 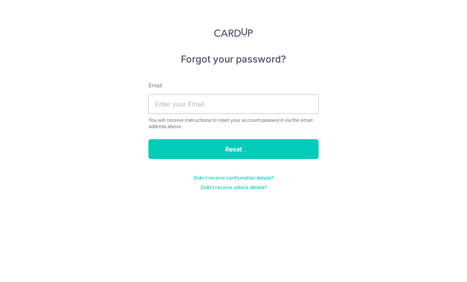 I want to click on h5: Forgot your password?, so click(x=233, y=59).